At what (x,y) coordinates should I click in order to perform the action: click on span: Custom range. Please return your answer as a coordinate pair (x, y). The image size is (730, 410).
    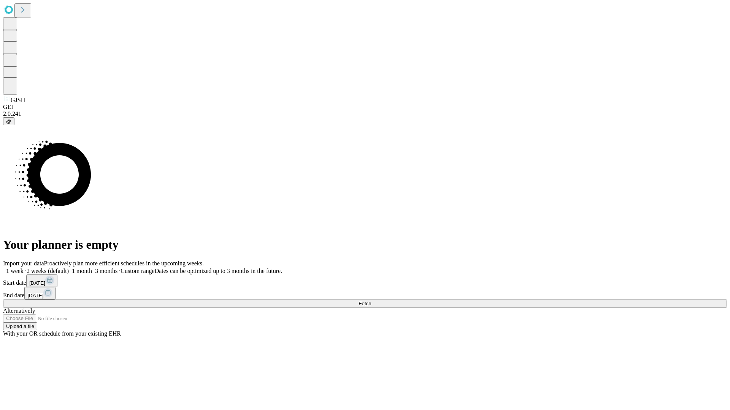
    Looking at the image, I should click on (137, 271).